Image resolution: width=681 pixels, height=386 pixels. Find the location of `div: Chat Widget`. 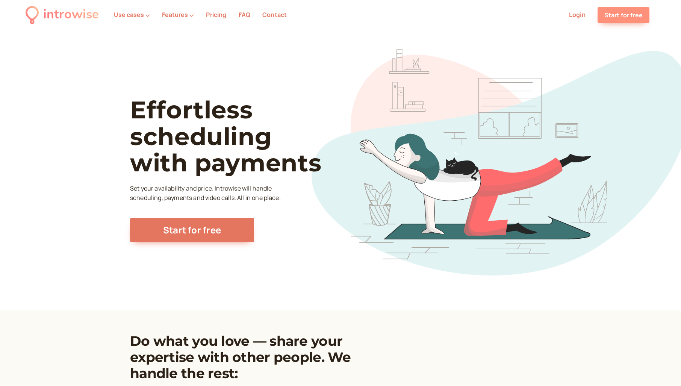

div: Chat Widget is located at coordinates (614, 343).